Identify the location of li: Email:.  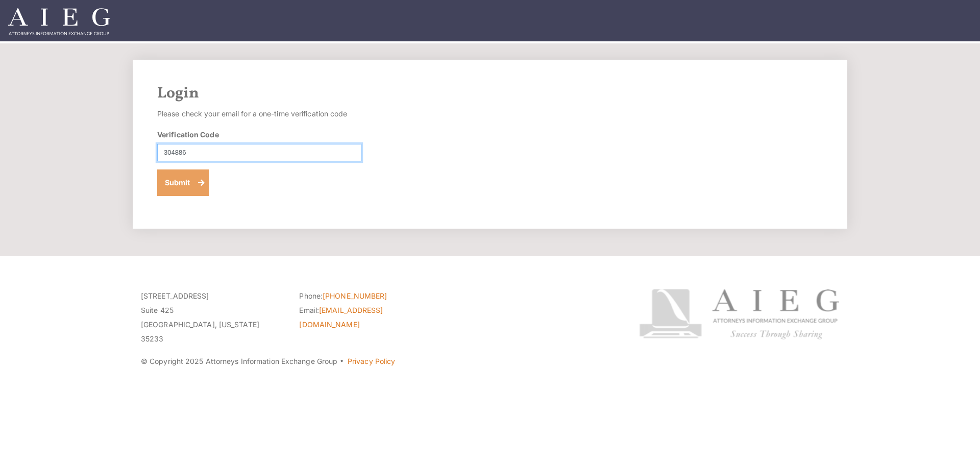
(371, 318).